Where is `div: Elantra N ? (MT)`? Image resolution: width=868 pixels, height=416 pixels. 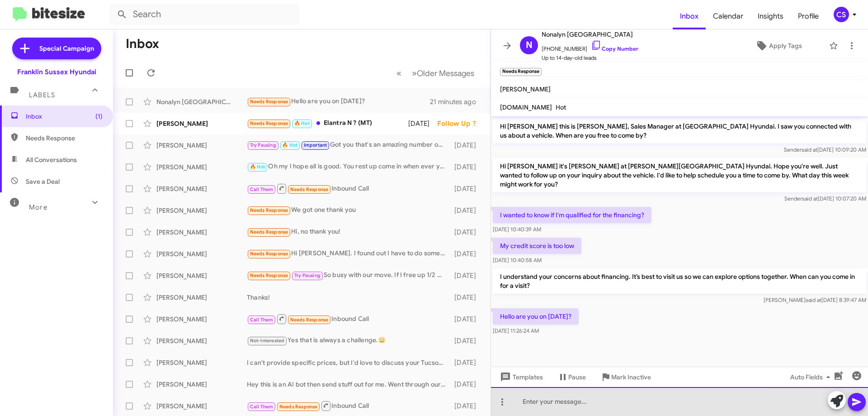
div: Elantra N ? (MT) is located at coordinates (327, 123).